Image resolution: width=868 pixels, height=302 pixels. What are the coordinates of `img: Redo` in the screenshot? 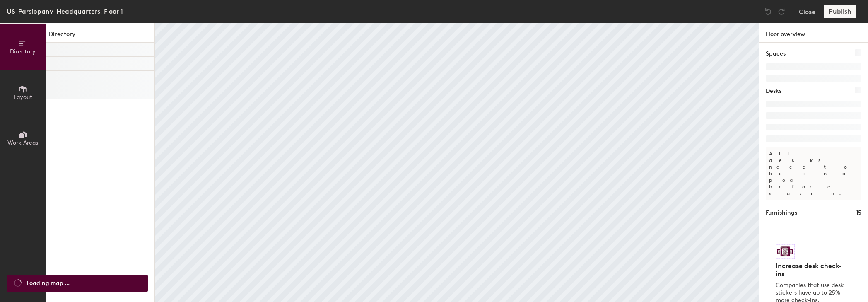 It's located at (782, 11).